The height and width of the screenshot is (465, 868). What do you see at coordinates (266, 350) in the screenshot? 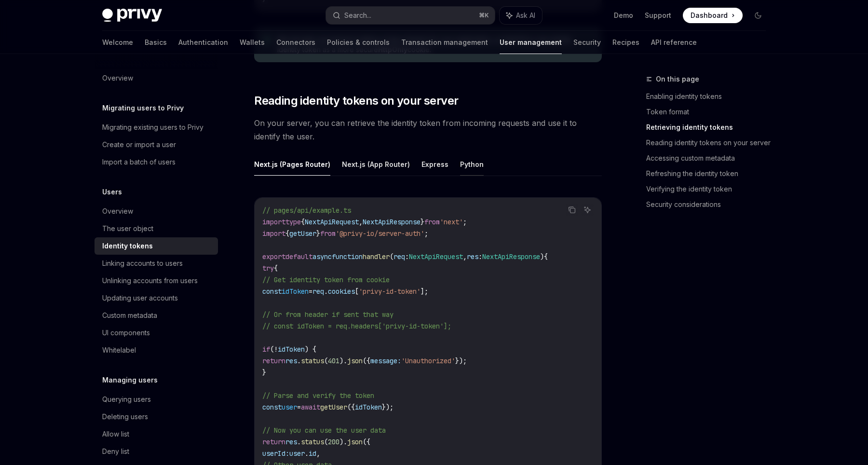
I see `span: if` at bounding box center [266, 350].